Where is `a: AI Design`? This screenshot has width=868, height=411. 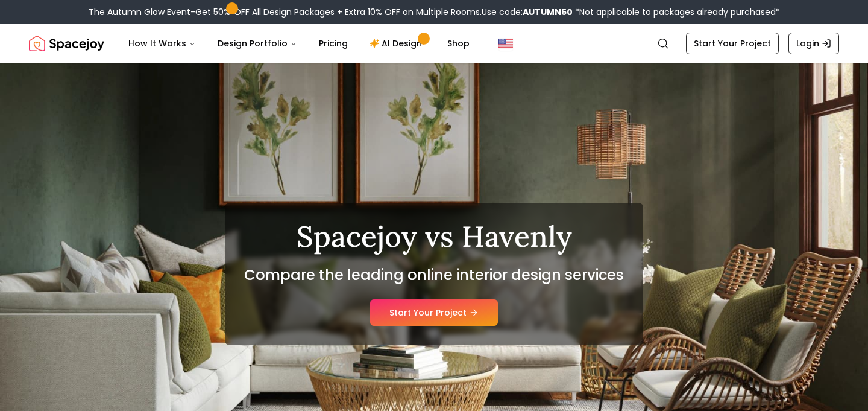 a: AI Design is located at coordinates (397, 43).